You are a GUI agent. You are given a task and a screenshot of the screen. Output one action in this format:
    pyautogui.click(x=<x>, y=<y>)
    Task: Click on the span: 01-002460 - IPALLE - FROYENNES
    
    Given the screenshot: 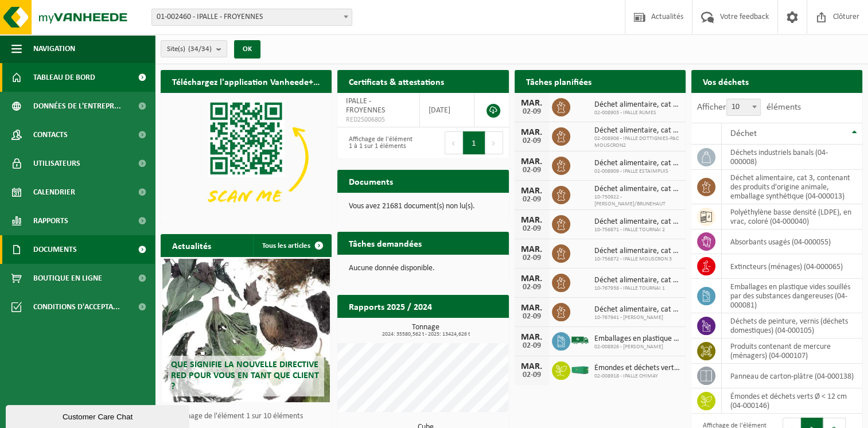 What is the action you would take?
    pyautogui.click(x=252, y=17)
    